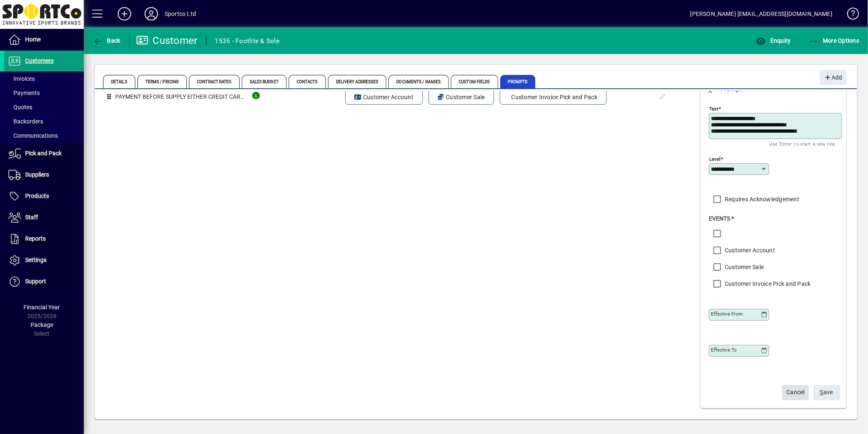  I want to click on span: Custom Fields, so click(474, 82).